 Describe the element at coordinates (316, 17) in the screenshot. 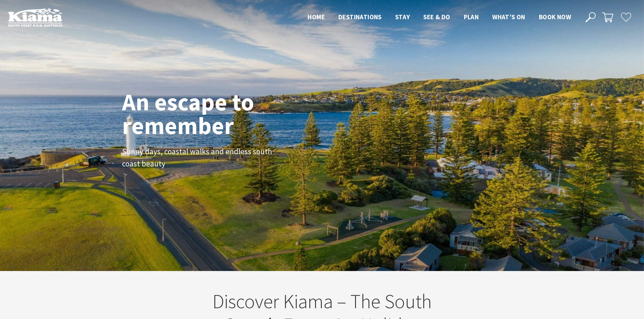

I see `span: Home` at that location.